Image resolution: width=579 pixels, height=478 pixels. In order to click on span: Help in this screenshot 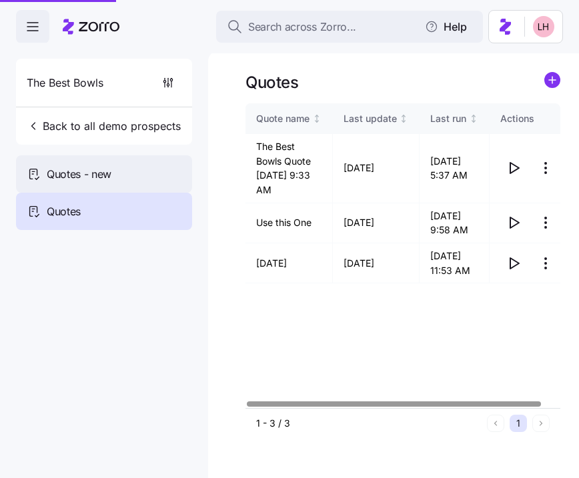, I will do `click(445, 27)`.